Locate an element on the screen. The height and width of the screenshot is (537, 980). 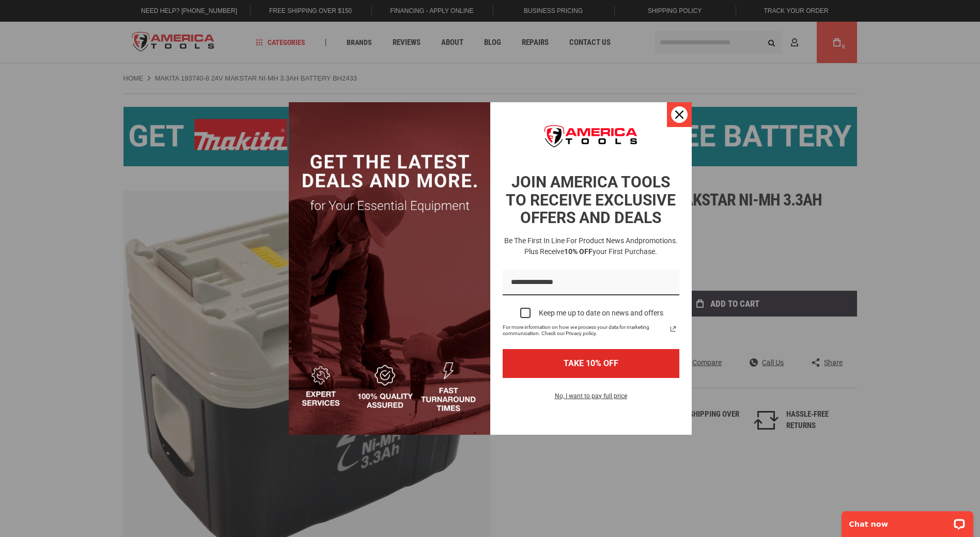
button: Open LiveChat chat widget is located at coordinates (125, 20).